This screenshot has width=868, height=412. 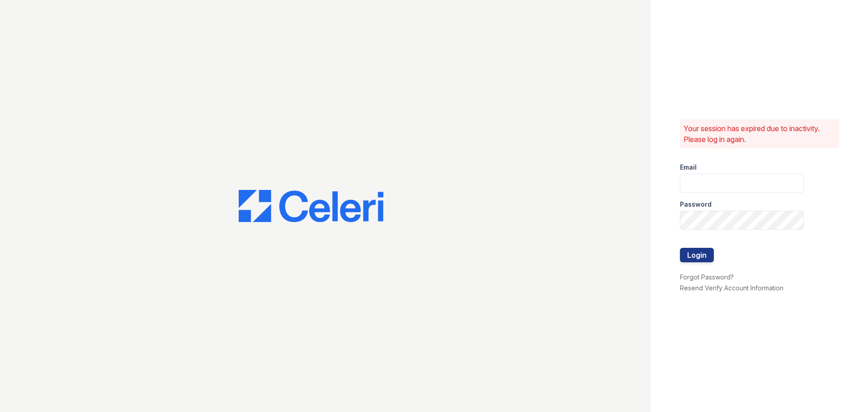 I want to click on img: CE_Logo_Blue-a8612792a0a2168367f1c8372b55b34899dd931a85d93a1a3d3e32e68fde9ad4.png, so click(x=311, y=206).